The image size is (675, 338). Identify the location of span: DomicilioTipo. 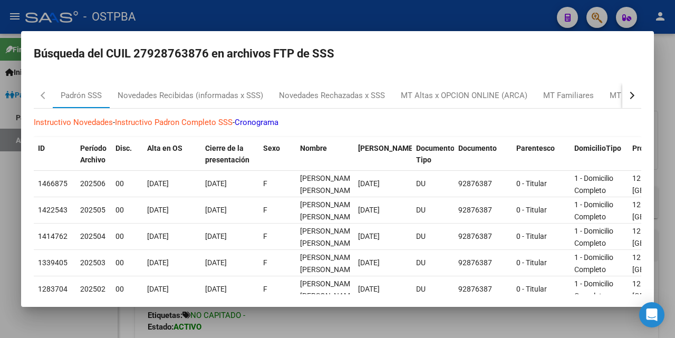
(597, 148).